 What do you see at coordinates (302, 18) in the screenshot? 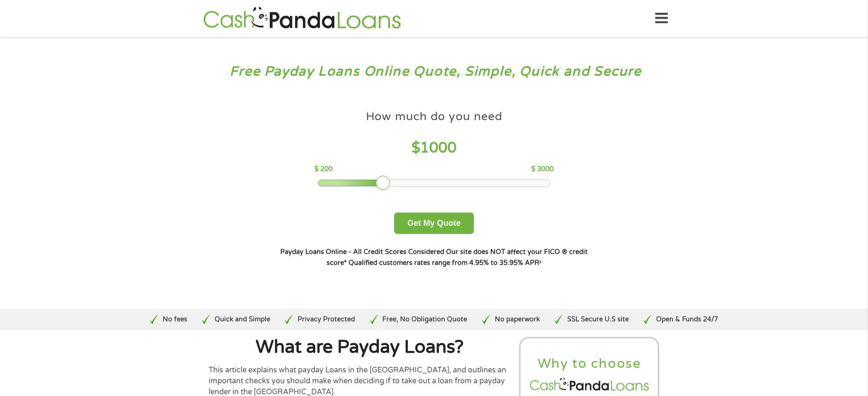
I see `img: GetLoanNow Logo` at bounding box center [302, 18].